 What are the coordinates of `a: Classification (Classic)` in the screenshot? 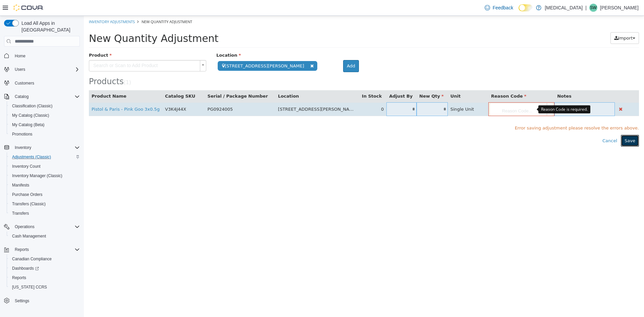 It's located at (33, 106).